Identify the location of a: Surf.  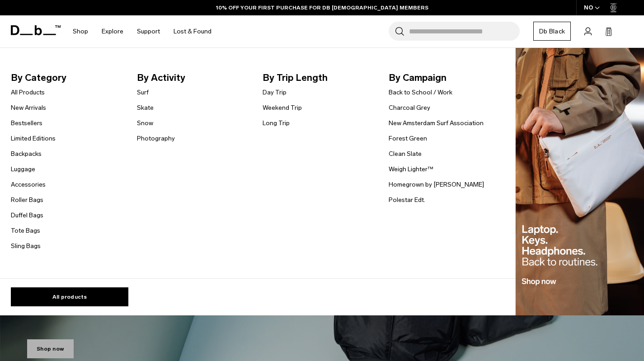
(143, 92).